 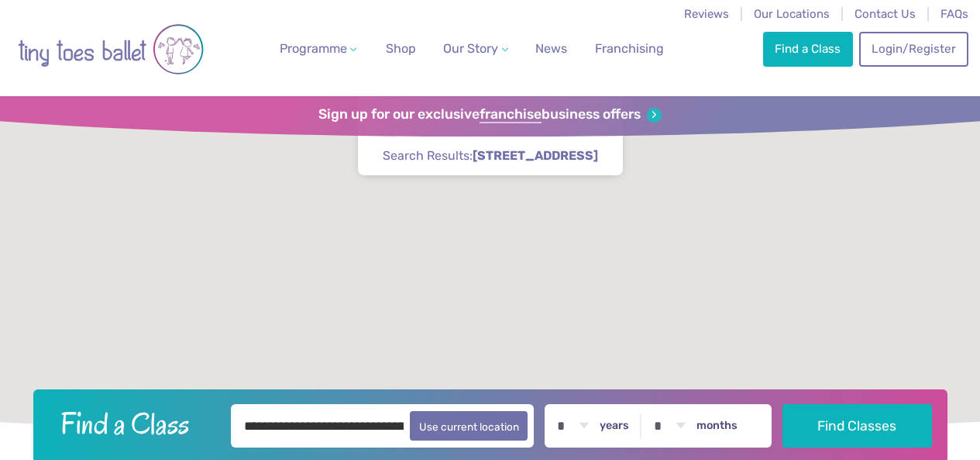 I want to click on a: FAQs, so click(x=954, y=14).